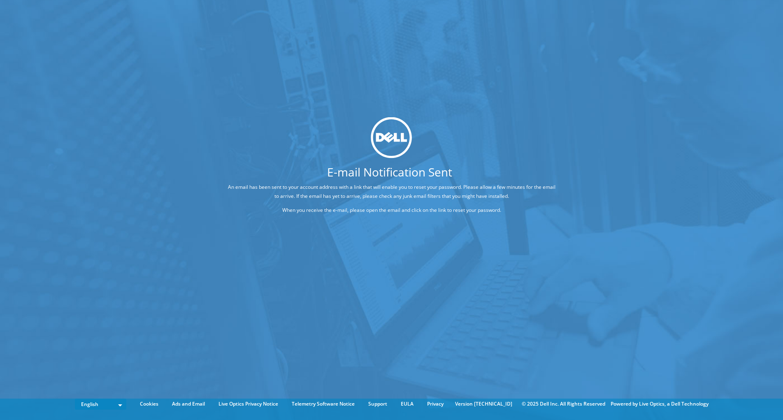  I want to click on a: EULA, so click(407, 404).